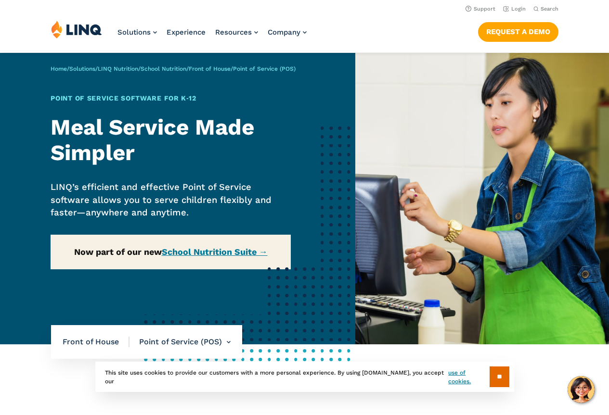  I want to click on a: Request a Demo, so click(518, 32).